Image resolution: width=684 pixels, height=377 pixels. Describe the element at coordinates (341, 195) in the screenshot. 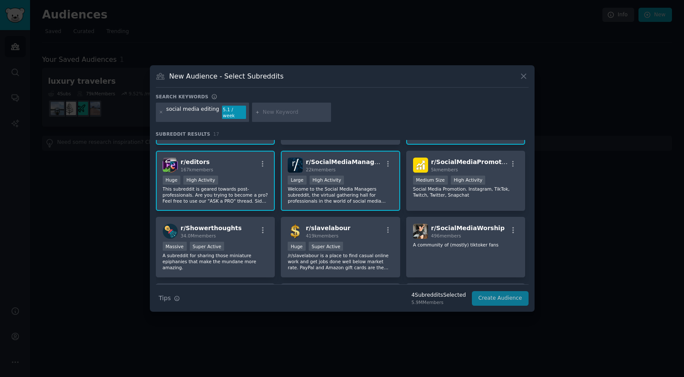

I see `p: Welcome to the Social Media Managers subreddit, the virtual gathering hall for professionals in t...` at that location.